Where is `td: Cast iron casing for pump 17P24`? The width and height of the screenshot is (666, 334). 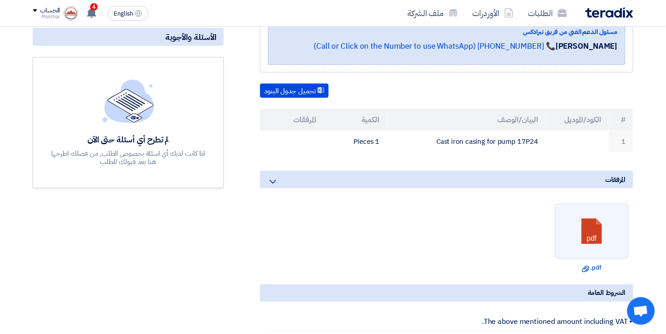
td: Cast iron casing for pump 17P24 is located at coordinates (466, 142).